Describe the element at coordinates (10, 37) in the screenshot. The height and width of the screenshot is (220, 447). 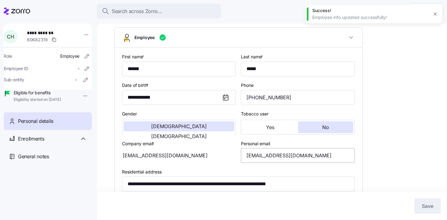
I see `span: C H` at that location.